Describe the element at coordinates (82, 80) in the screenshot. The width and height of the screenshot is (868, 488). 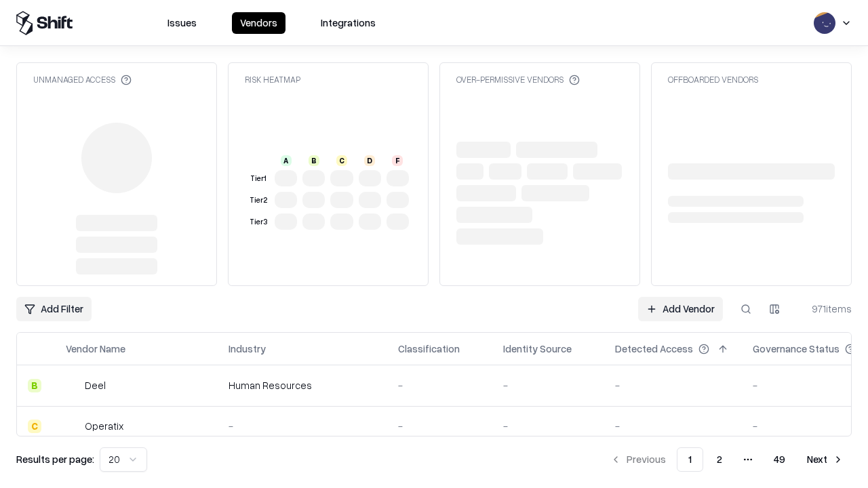
I see `div: Unmanaged Access` at that location.